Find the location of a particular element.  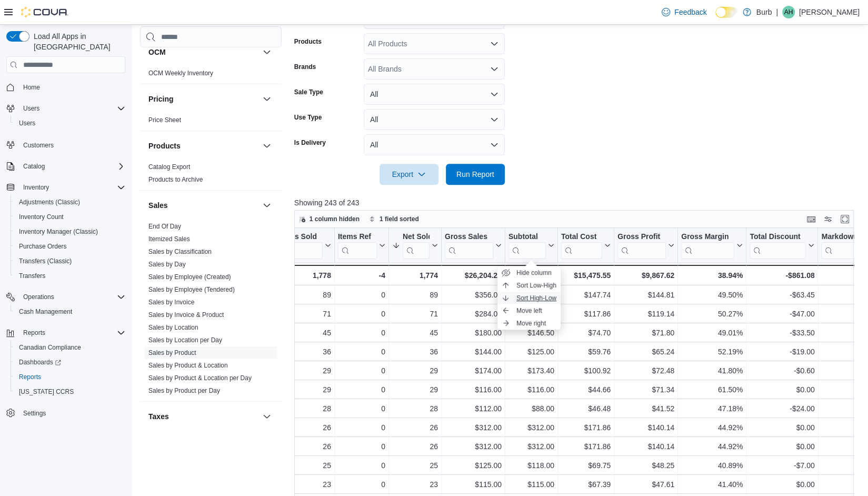

label: Sale Type is located at coordinates (309, 93).